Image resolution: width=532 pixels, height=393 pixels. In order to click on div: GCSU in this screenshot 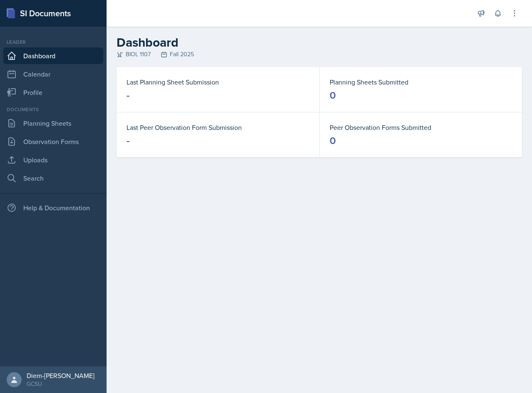, I will do `click(61, 384)`.